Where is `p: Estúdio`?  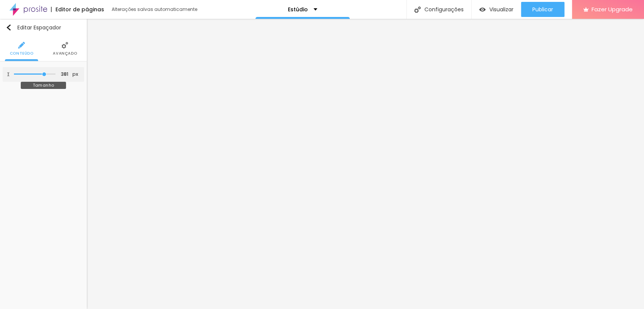
p: Estúdio is located at coordinates (298, 9).